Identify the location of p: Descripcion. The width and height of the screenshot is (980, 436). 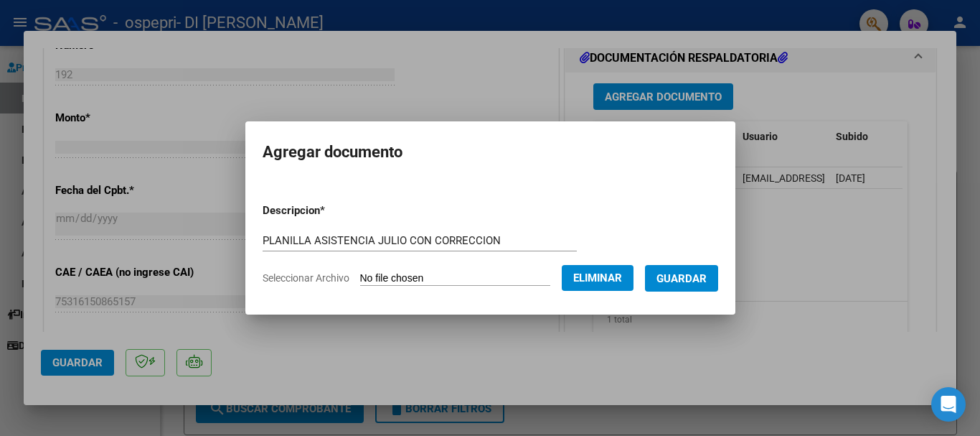
(330, 211).